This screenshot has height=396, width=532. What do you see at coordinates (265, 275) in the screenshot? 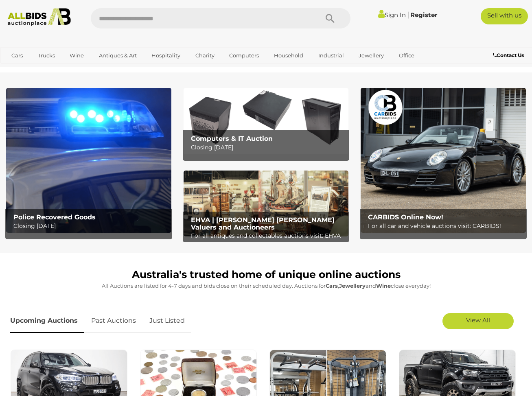
I see `h1: Australia's trusted home of unique online auctions` at bounding box center [265, 275].